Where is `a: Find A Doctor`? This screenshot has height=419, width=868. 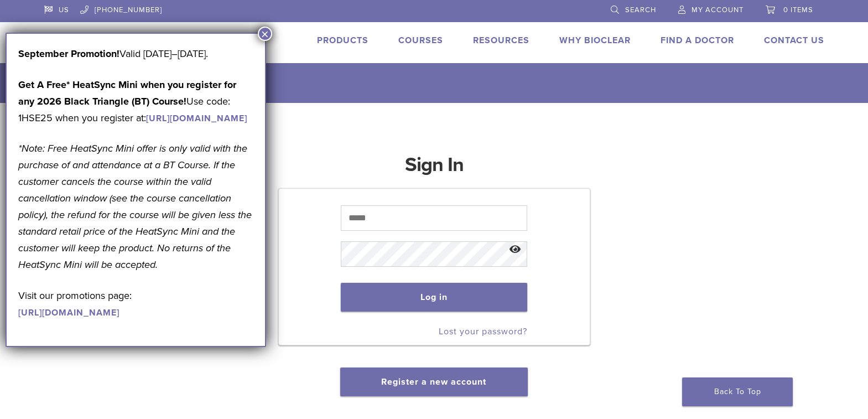 a: Find A Doctor is located at coordinates (697, 40).